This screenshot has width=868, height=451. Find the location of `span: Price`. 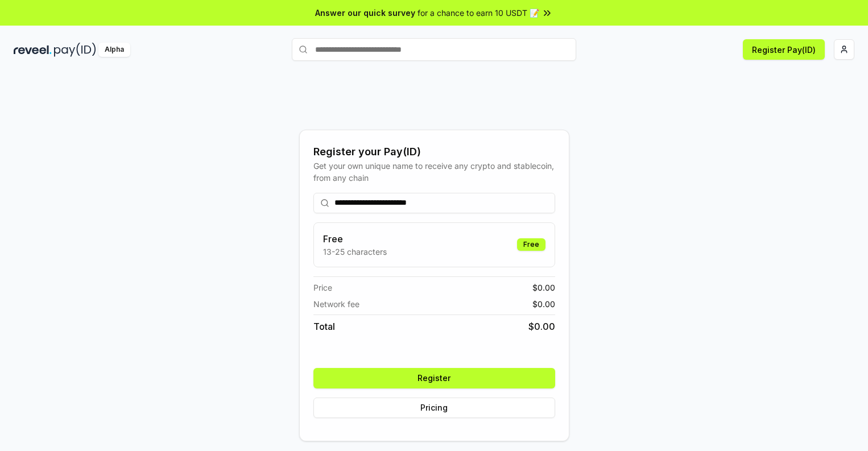

span: Price is located at coordinates (323, 287).